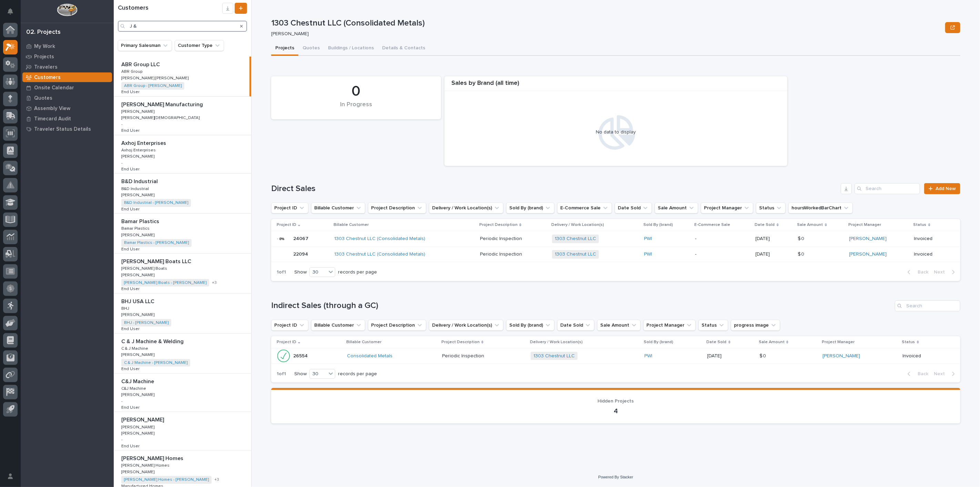 Image resolution: width=980 pixels, height=487 pixels. What do you see at coordinates (153, 341) in the screenshot?
I see `p: C & J Machine & Welding` at bounding box center [153, 341].